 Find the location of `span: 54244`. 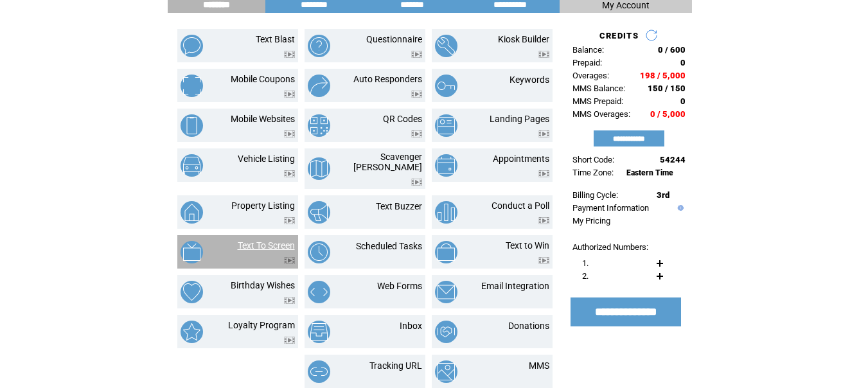

span: 54244 is located at coordinates (673, 160).